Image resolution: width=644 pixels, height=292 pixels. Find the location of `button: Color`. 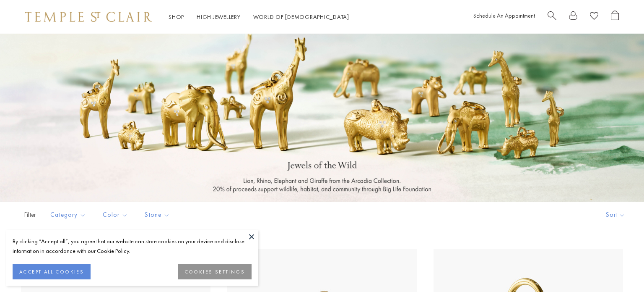

button: Color is located at coordinates (116, 215).